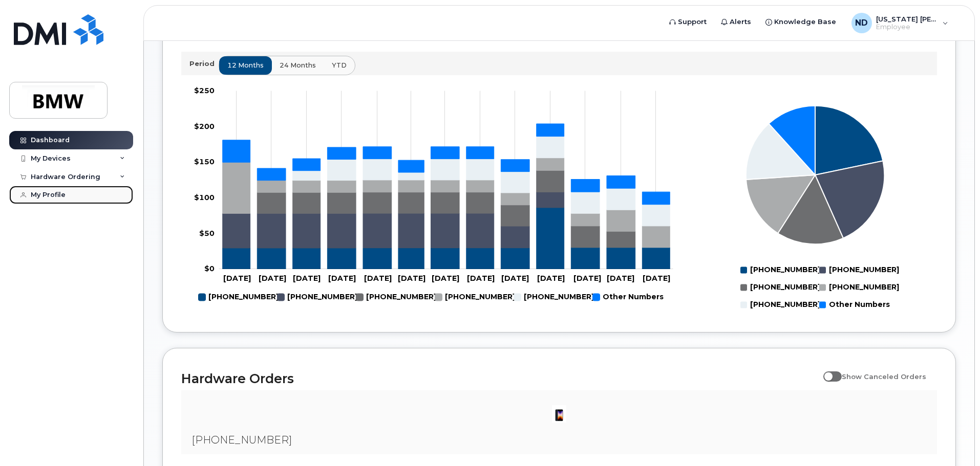 Image resolution: width=980 pixels, height=466 pixels. I want to click on img: image20231002-3703462-1angbar.jpeg, so click(559, 414).